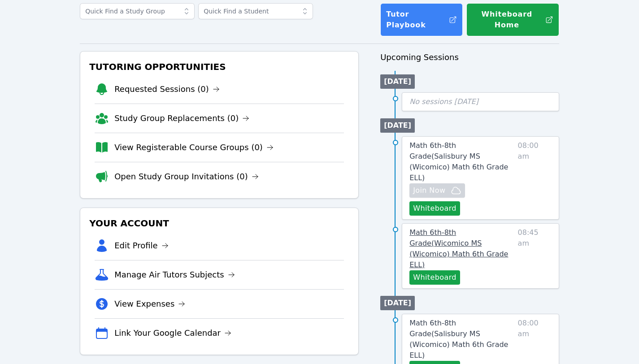 The image size is (639, 364). What do you see at coordinates (534, 256) in the screenshot?
I see `span: 08:45 am` at bounding box center [534, 256].